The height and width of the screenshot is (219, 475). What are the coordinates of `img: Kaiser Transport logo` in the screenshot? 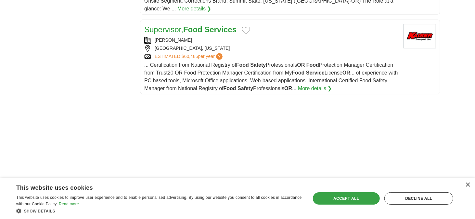 It's located at (420, 36).